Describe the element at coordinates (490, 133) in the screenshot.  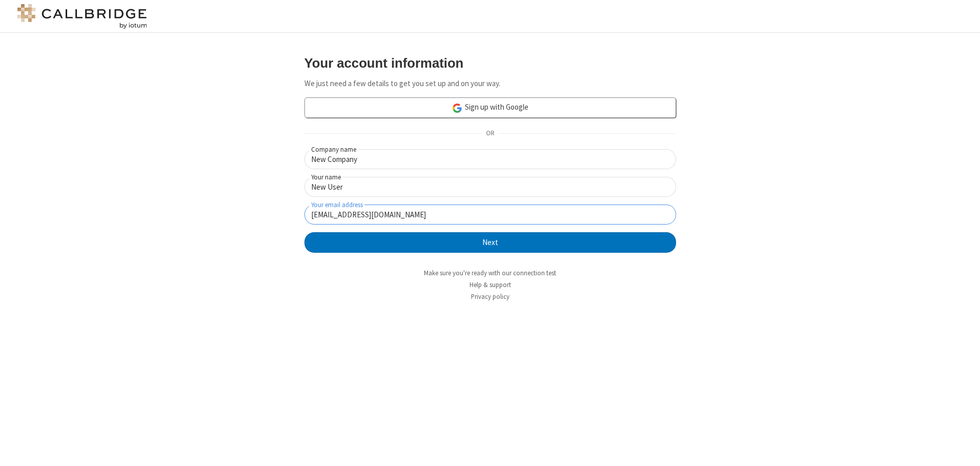
I see `span: OR` at that location.